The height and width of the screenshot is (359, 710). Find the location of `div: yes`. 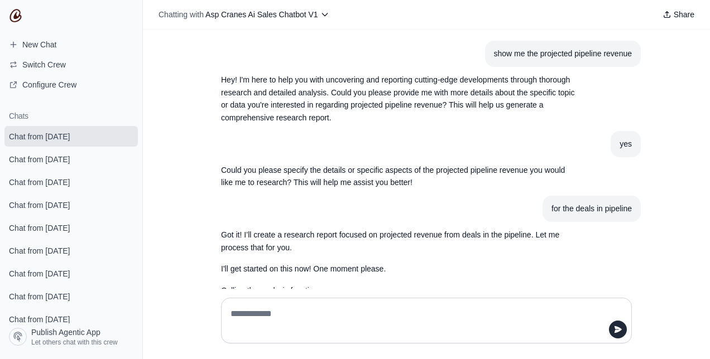

div: yes is located at coordinates (626, 144).